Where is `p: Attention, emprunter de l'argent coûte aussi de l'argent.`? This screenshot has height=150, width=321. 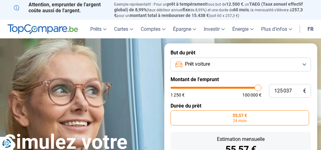
p: Attention, emprunter de l'argent coûte aussi de l'argent. is located at coordinates (60, 8).